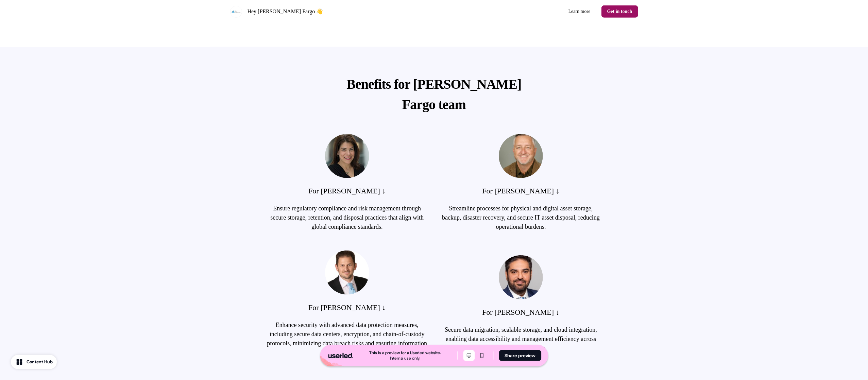  What do you see at coordinates (347, 339) in the screenshot?
I see `p: Enhance security with advanced data protection measures, including secure data centers, encryptio...` at bounding box center [347, 339].